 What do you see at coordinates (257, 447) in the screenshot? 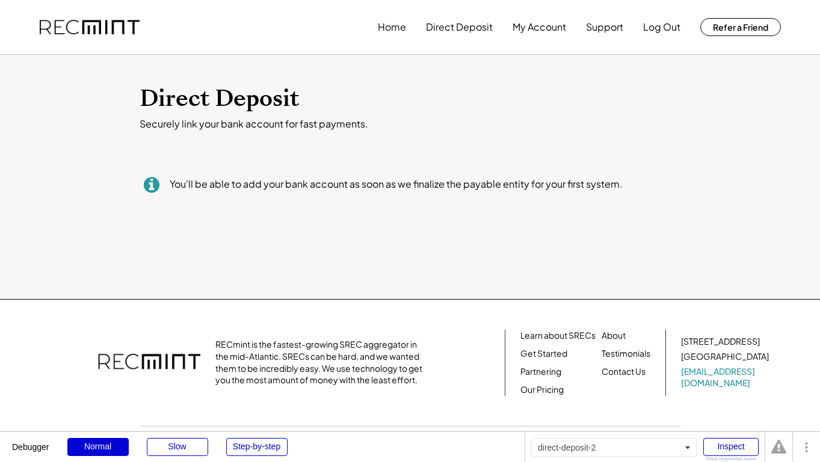
I see `div: Step-by-step` at bounding box center [257, 447].